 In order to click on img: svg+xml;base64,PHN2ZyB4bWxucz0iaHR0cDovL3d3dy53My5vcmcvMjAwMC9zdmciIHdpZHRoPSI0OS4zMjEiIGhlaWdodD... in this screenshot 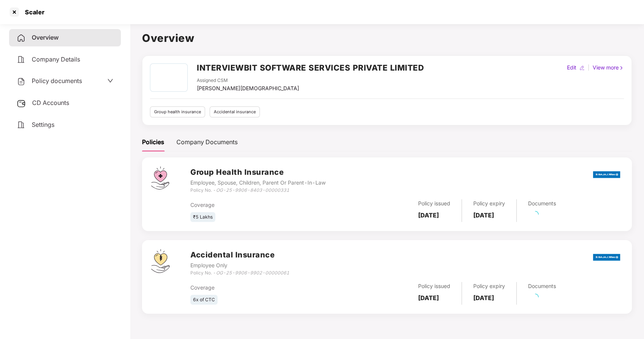, I will do `click(160, 261)`.